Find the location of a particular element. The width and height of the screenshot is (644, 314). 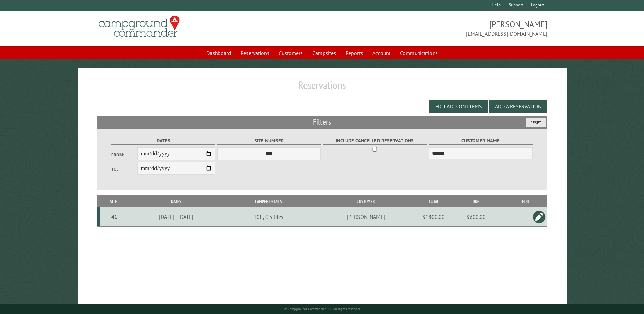

td: $1800.00 is located at coordinates (434, 217).